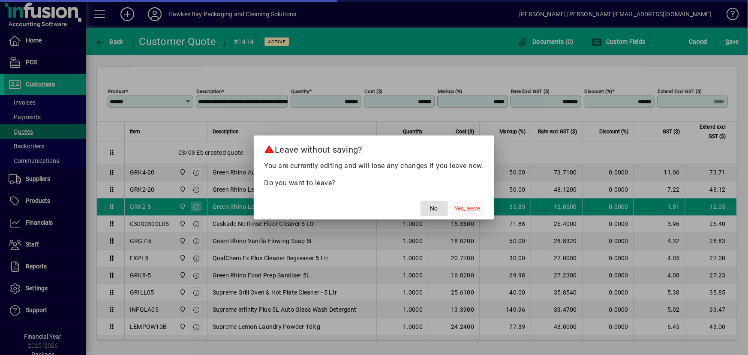 Image resolution: width=748 pixels, height=355 pixels. What do you see at coordinates (434, 208) in the screenshot?
I see `span: No` at bounding box center [434, 208].